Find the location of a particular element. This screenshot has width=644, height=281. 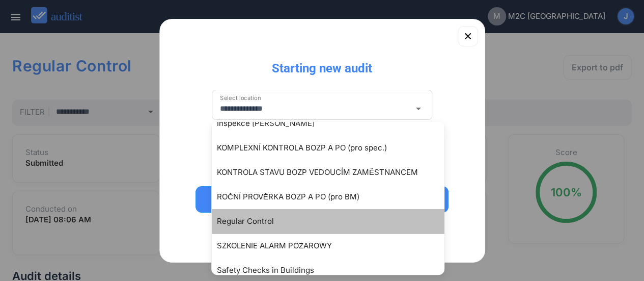

div: Starting new audit is located at coordinates (322, 64).